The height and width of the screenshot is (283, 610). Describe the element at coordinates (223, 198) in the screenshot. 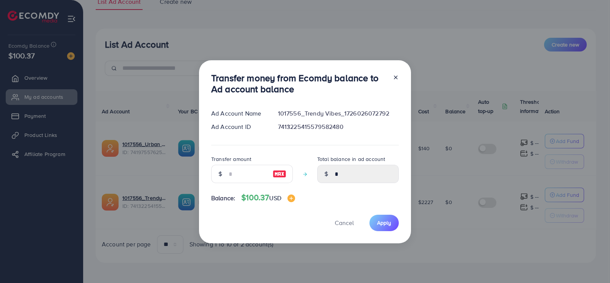

I see `span: Balance:` at that location.